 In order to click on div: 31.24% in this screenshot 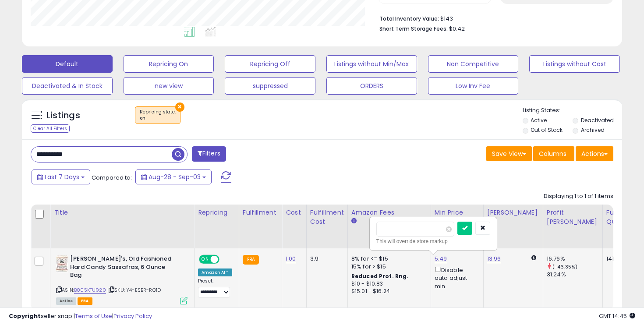, I will do `click(574, 275)`.